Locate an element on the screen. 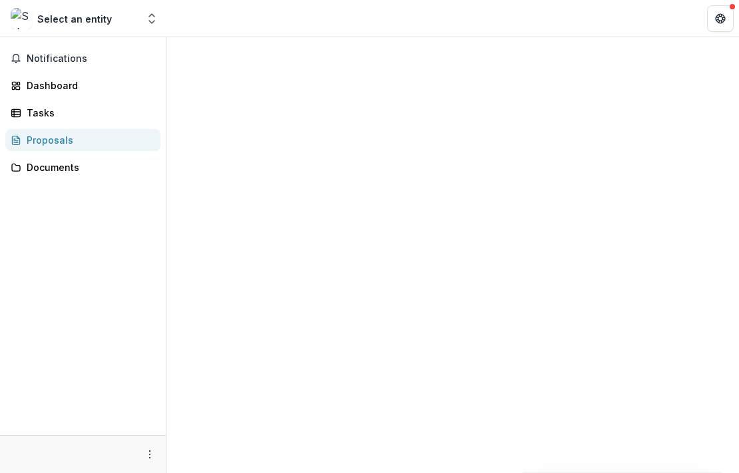 This screenshot has width=739, height=473. a: Documents is located at coordinates (83, 167).